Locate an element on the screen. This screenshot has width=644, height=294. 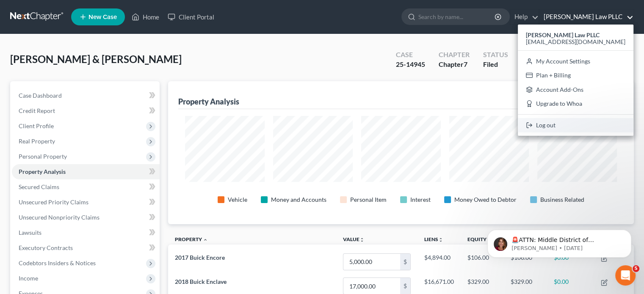
div: Personal Item is located at coordinates (368, 200).